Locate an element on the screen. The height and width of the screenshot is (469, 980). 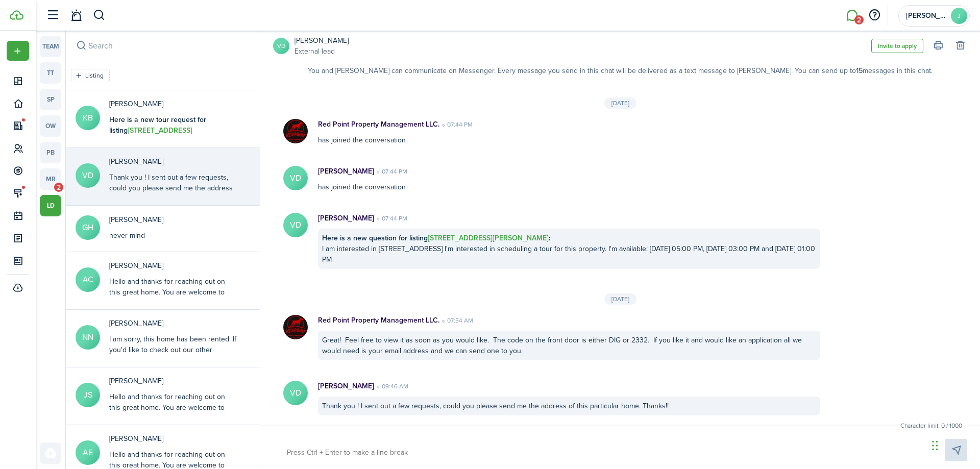
div: I am sorry, this home has been rented. If you'd like to check out our other available properties ... is located at coordinates (173, 355).